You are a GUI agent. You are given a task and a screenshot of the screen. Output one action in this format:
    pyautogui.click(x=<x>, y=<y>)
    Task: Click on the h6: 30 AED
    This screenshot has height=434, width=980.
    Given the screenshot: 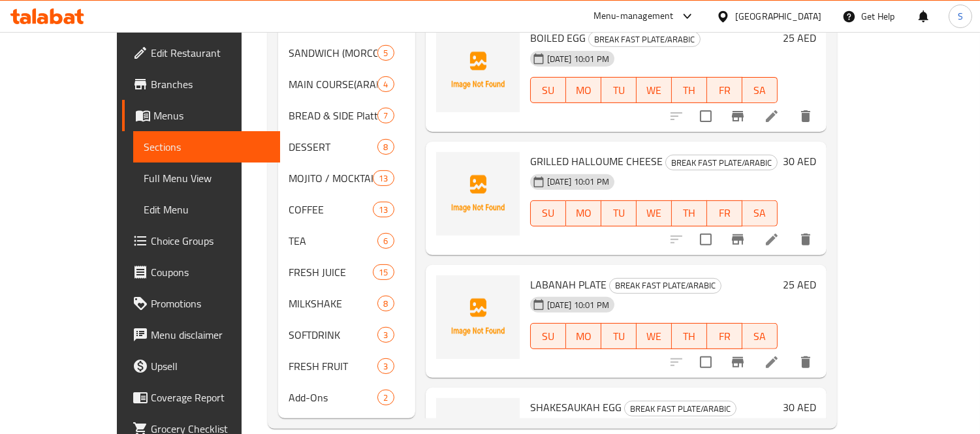 What is the action you would take?
    pyautogui.click(x=799, y=161)
    